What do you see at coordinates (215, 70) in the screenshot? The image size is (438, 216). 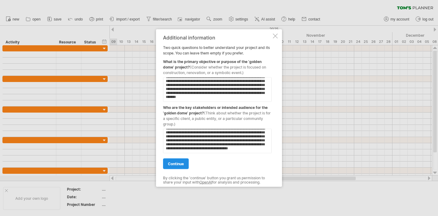 I see `span: (Consider whether the project is focused on construction, renovation, or a symbolic event.)` at bounding box center [215, 70].